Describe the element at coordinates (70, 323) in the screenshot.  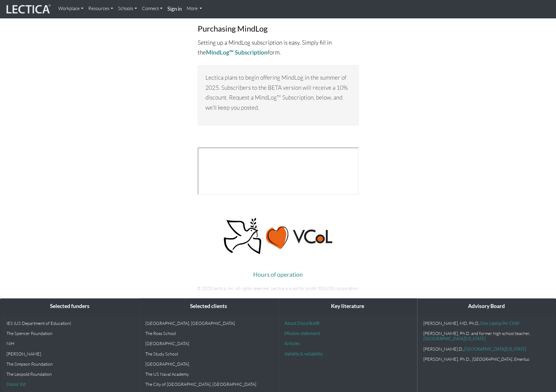
I see `p: IES (US Department of Education)` at that location.